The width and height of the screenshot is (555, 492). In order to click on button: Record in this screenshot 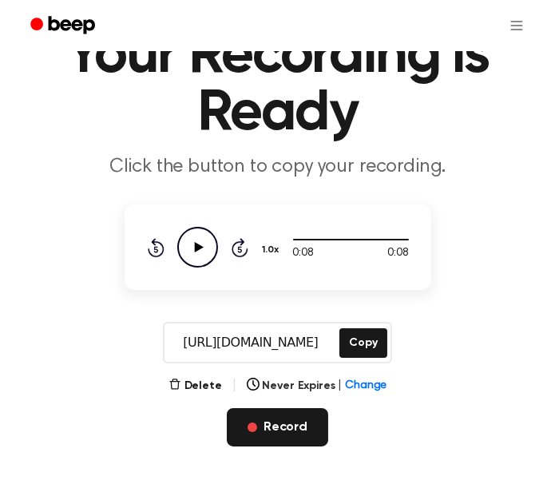, I will do `click(277, 427)`.